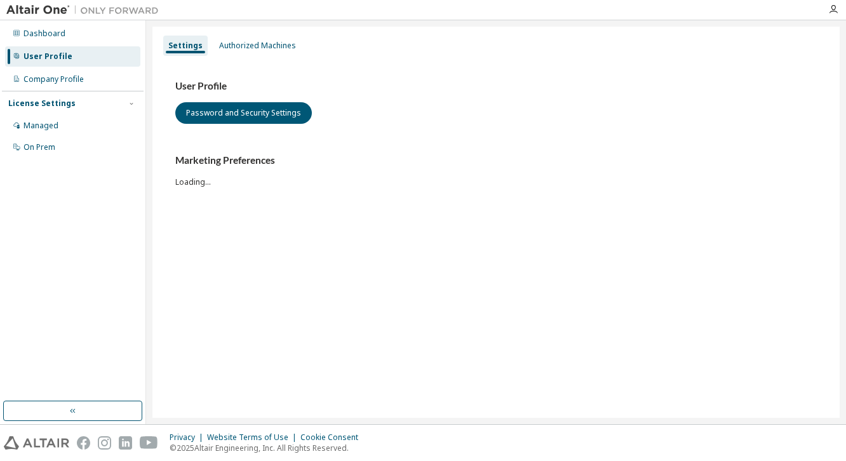 This screenshot has width=846, height=461. I want to click on div: Authorized Machines, so click(257, 46).